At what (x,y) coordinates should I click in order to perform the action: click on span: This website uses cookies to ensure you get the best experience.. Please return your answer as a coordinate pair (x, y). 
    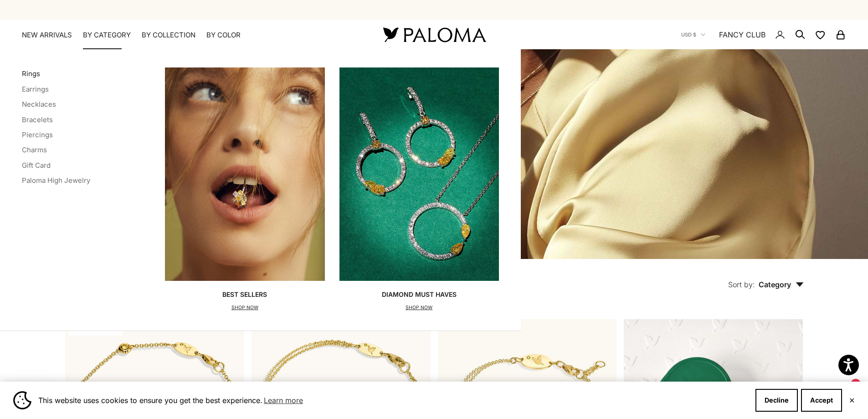
    Looking at the image, I should click on (393, 400).